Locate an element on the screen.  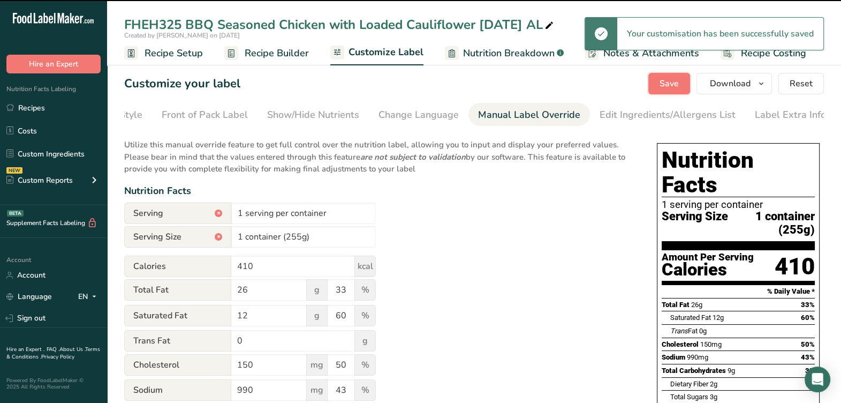
div: Your customisation has been successfully saved is located at coordinates (720, 34).